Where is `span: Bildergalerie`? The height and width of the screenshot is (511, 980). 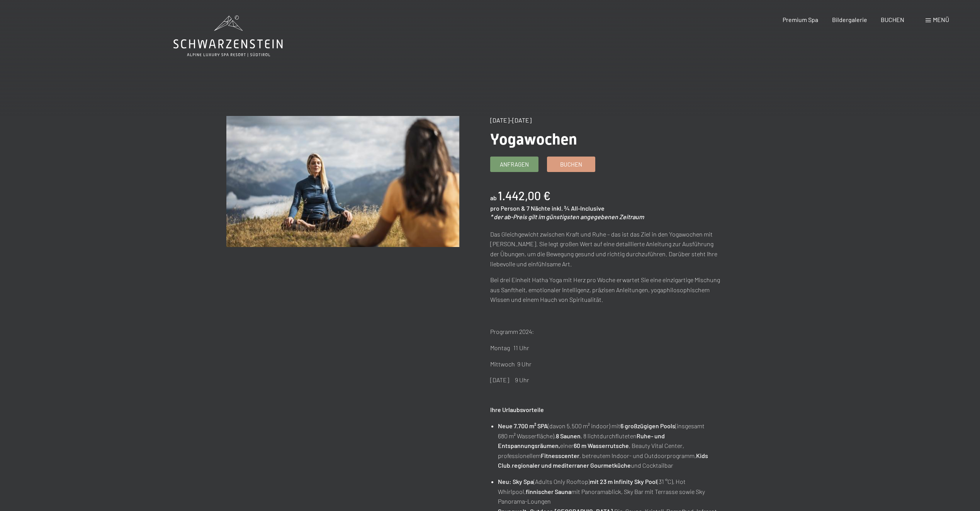 span: Bildergalerie is located at coordinates (850, 19).